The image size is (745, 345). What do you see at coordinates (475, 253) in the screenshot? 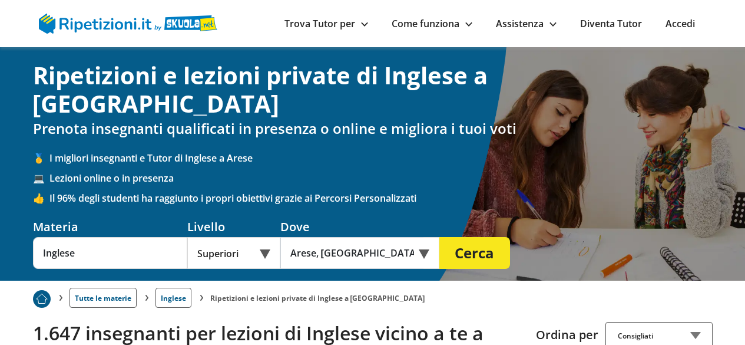
I see `button: Cerca` at bounding box center [475, 253].